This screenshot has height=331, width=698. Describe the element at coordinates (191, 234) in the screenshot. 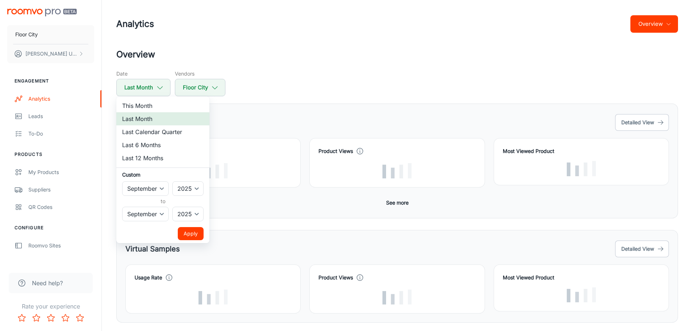

I see `button: Apply` at that location.